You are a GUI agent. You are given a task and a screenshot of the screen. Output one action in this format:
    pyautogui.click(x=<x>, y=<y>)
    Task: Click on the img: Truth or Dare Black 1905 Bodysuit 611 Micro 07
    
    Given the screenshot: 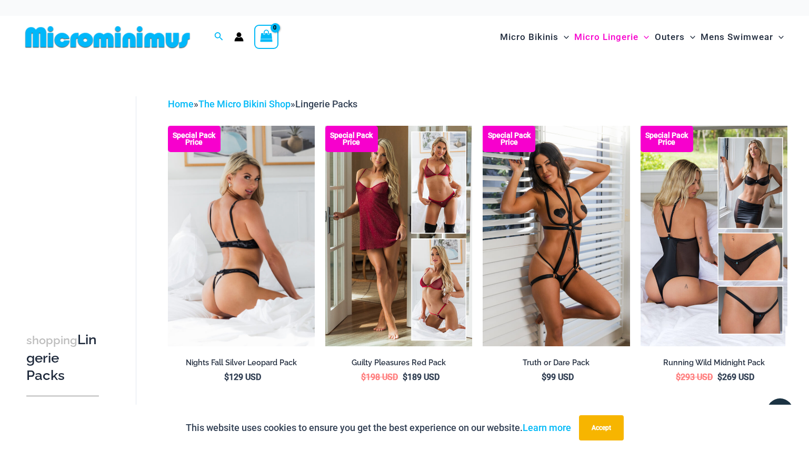 What is the action you would take?
    pyautogui.click(x=555, y=236)
    